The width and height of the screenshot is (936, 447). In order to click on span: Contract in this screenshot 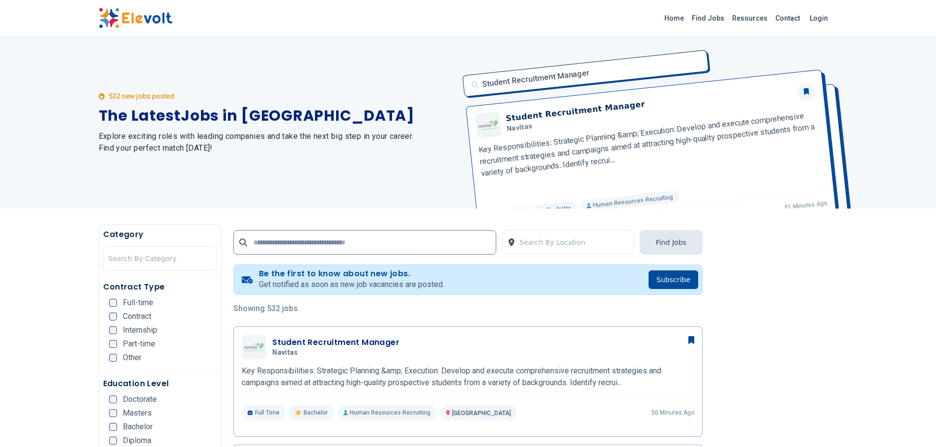, I will do `click(137, 317)`.